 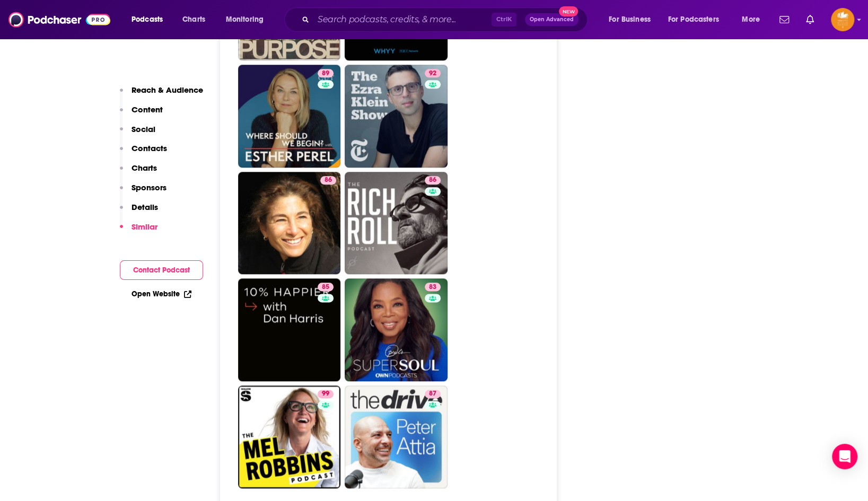 I want to click on span: 83, so click(x=433, y=288).